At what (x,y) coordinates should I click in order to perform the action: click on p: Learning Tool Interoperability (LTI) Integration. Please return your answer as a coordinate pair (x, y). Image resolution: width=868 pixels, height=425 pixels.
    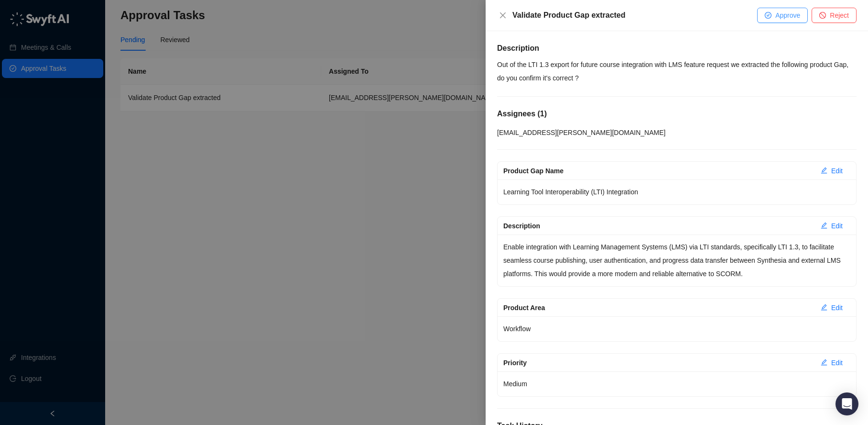
    Looking at the image, I should click on (677, 192).